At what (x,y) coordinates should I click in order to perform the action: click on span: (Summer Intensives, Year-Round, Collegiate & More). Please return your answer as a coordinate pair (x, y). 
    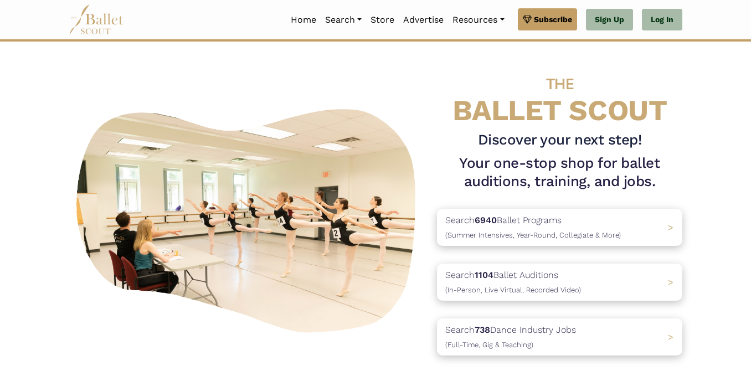
    Looking at the image, I should click on (533, 235).